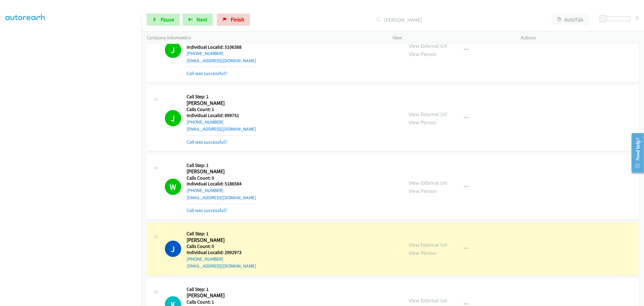 The image size is (644, 306). Describe the element at coordinates (451, 38) in the screenshot. I see `p: View` at that location.